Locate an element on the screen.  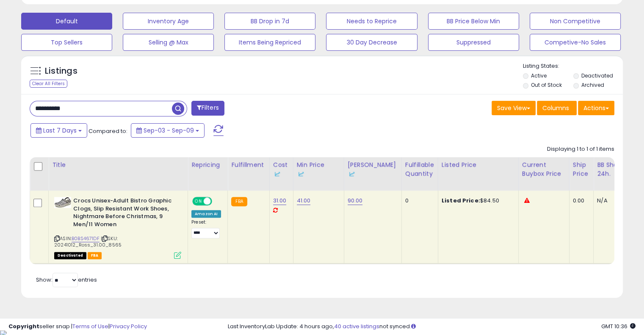
button: Columns is located at coordinates (557, 108).